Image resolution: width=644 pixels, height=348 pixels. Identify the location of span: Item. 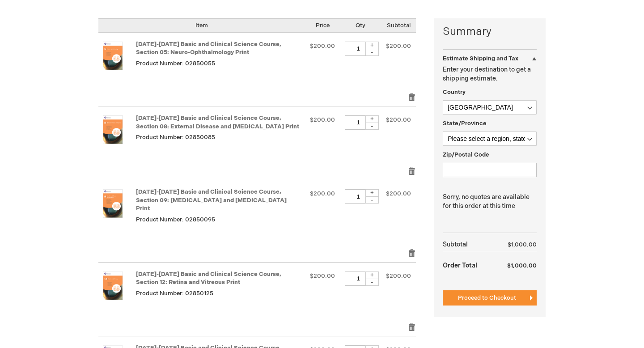
(202, 25).